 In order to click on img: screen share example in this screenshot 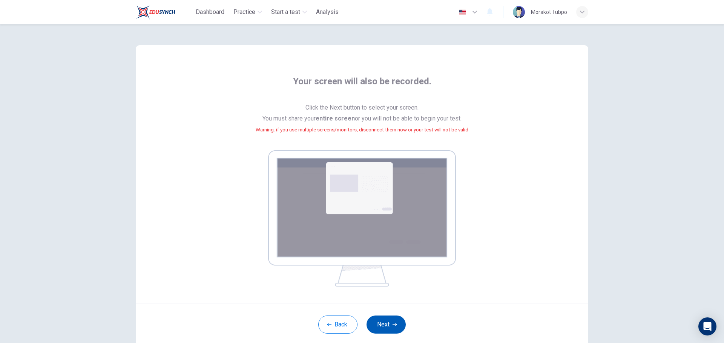, I will do `click(362, 219)`.